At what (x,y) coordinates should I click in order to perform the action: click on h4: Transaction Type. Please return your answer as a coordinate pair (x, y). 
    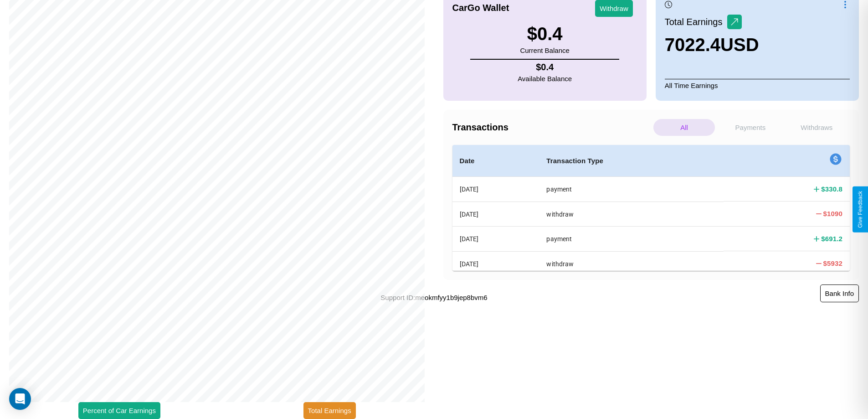
    Looking at the image, I should click on (631, 161).